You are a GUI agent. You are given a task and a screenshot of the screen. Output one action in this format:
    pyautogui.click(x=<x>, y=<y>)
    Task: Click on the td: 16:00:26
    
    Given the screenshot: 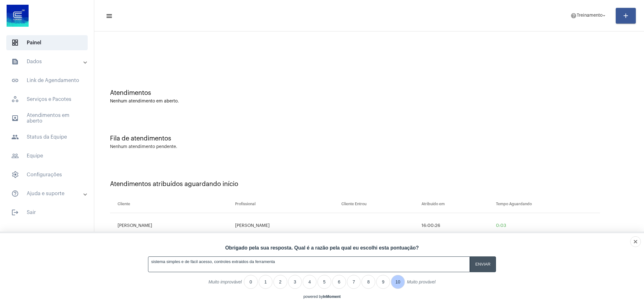 What is the action you would take?
    pyautogui.click(x=457, y=226)
    